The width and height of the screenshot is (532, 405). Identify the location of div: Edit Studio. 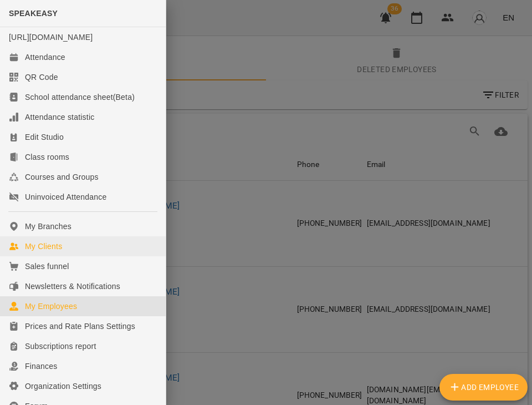
(44, 137).